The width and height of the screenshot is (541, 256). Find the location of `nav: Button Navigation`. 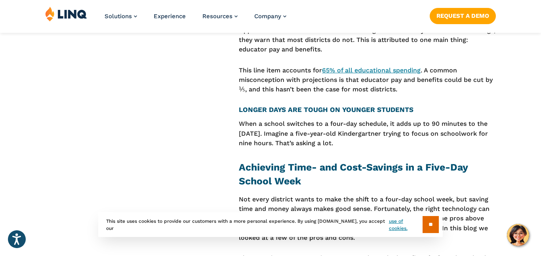

nav: Button Navigation is located at coordinates (463, 15).